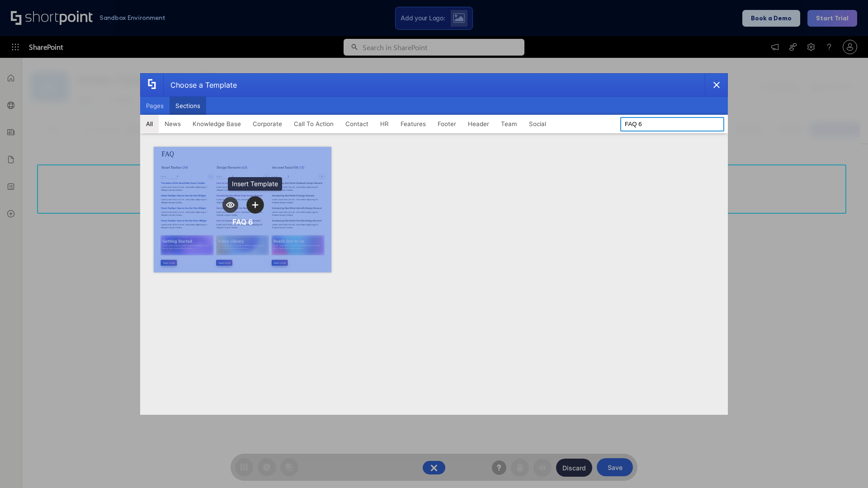 Image resolution: width=868 pixels, height=488 pixels. Describe the element at coordinates (267, 124) in the screenshot. I see `button: Corporate` at that location.